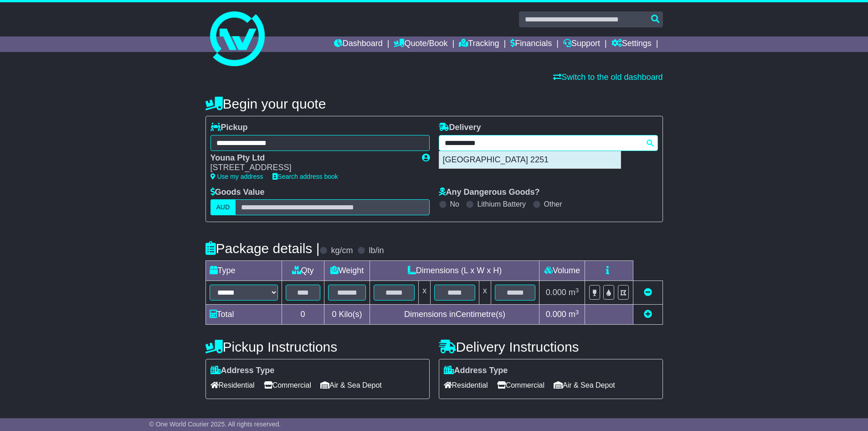 The width and height of the screenshot is (868, 431). I want to click on label: Pickup, so click(229, 128).